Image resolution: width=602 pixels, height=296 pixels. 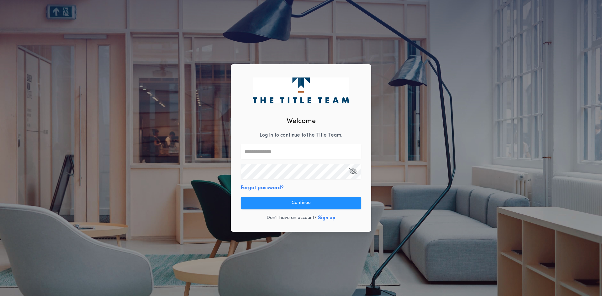 What do you see at coordinates (301, 136) in the screenshot?
I see `p: Log in to continue to The Title Team .` at bounding box center [301, 136].